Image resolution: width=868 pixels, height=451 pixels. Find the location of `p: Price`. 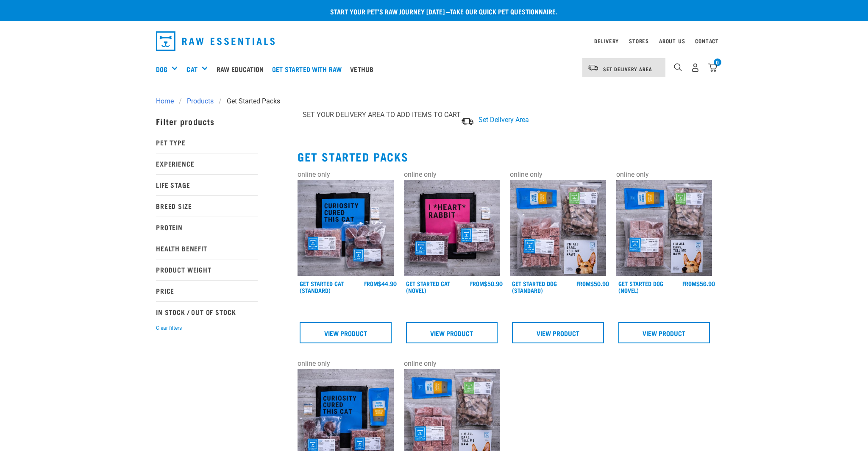

p: Price is located at coordinates (207, 291).